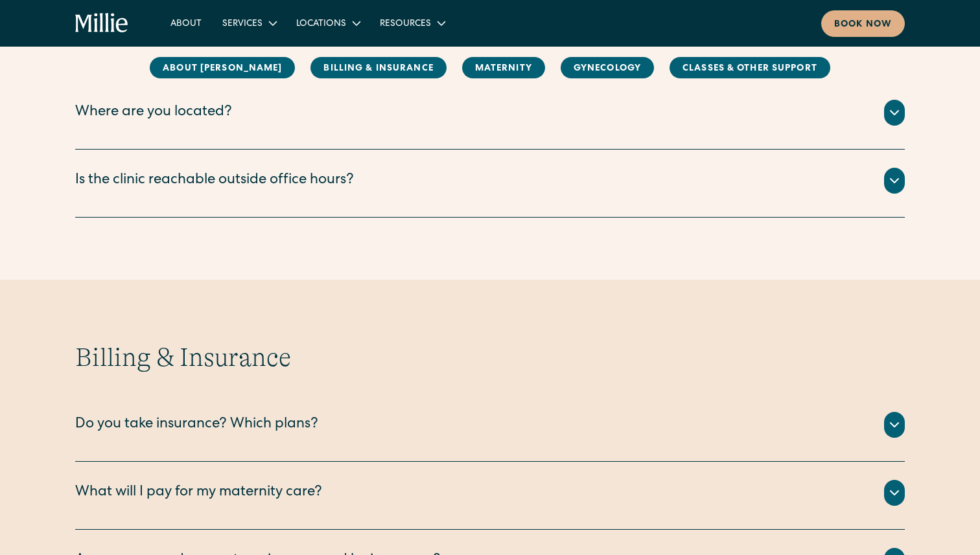  I want to click on a: Gynecology, so click(608, 67).